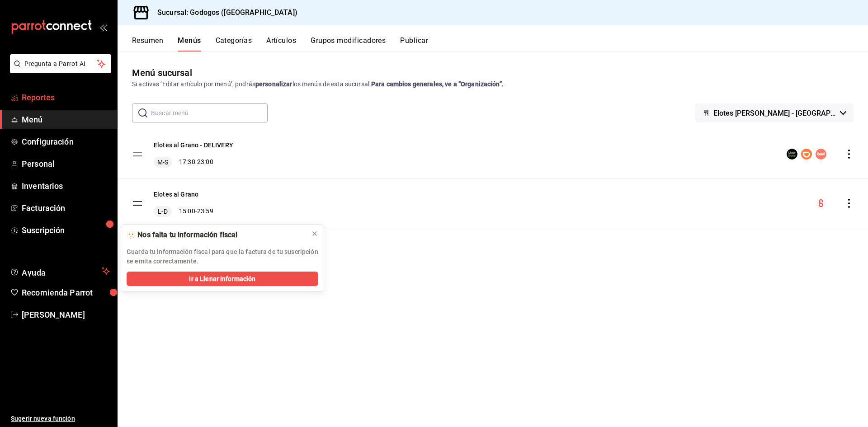 This screenshot has width=868, height=427. What do you see at coordinates (222, 279) in the screenshot?
I see `span: Ir a Llenar Información` at bounding box center [222, 279].